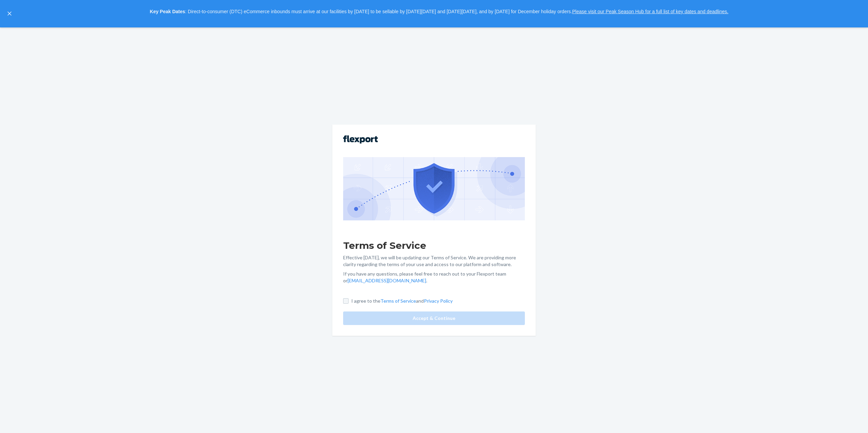 The height and width of the screenshot is (433, 868). What do you see at coordinates (167, 11) in the screenshot?
I see `strong: Key Peak Dates` at bounding box center [167, 11].